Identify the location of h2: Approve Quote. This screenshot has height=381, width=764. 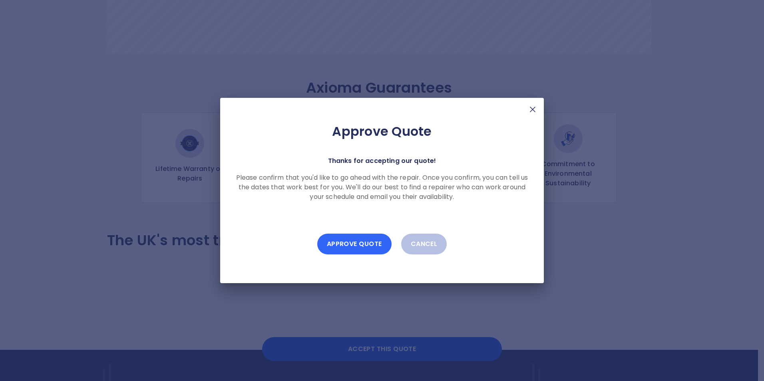
(382, 131).